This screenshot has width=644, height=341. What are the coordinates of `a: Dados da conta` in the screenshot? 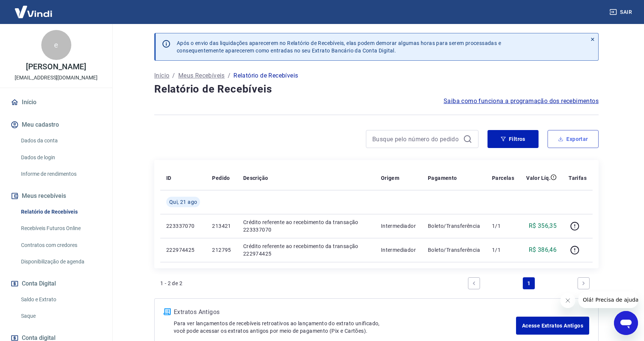 It's located at (60, 141).